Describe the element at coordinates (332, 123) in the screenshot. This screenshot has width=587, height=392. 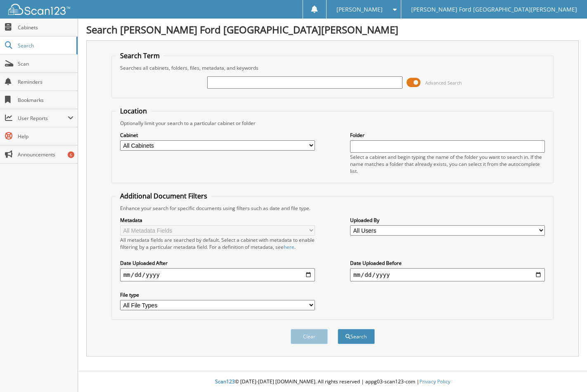
I see `div: Optionally limit your search to a particular cabinet or folder` at that location.